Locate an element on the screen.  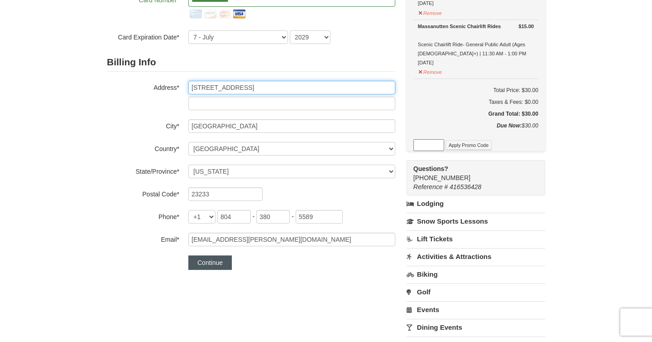
label: Address* is located at coordinates (143, 86).